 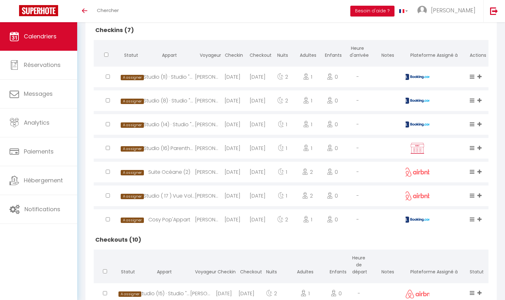 I want to click on span: Paiements, so click(x=39, y=151).